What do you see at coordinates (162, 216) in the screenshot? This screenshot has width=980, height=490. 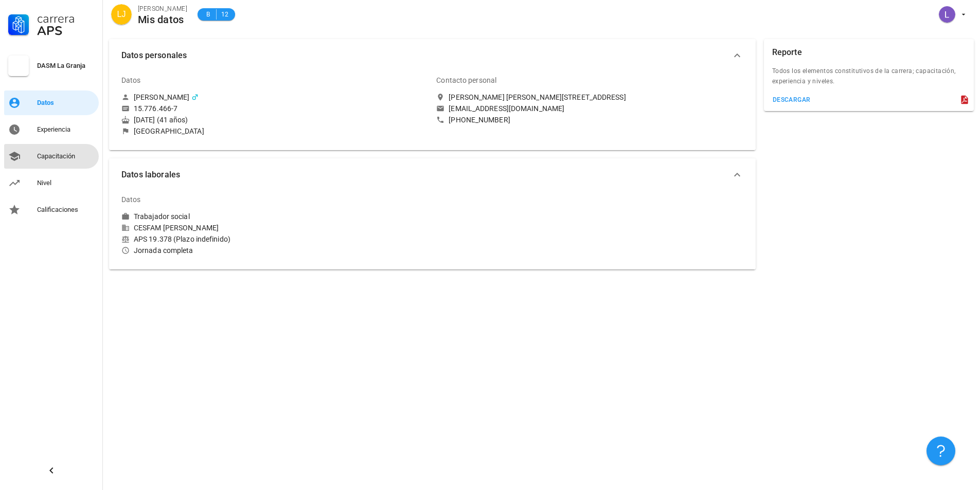 I see `div: Trabajador social` at bounding box center [162, 216].